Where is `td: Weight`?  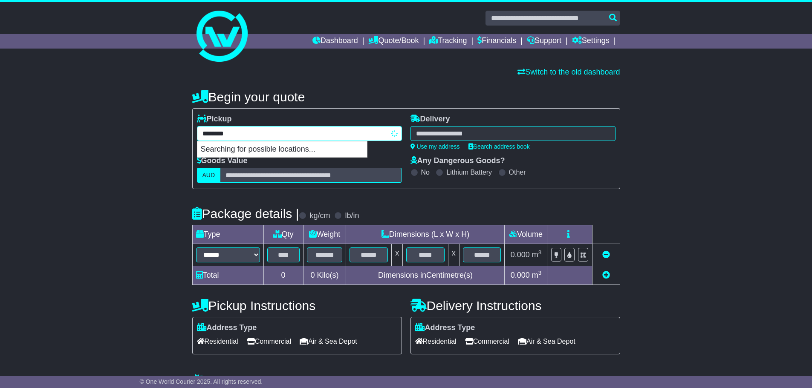 td: Weight is located at coordinates (324, 235).